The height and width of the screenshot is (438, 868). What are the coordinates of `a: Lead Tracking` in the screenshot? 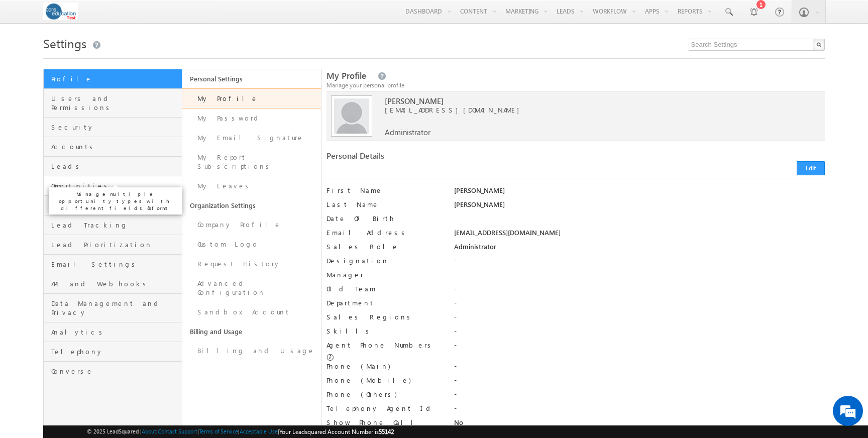 It's located at (112, 225).